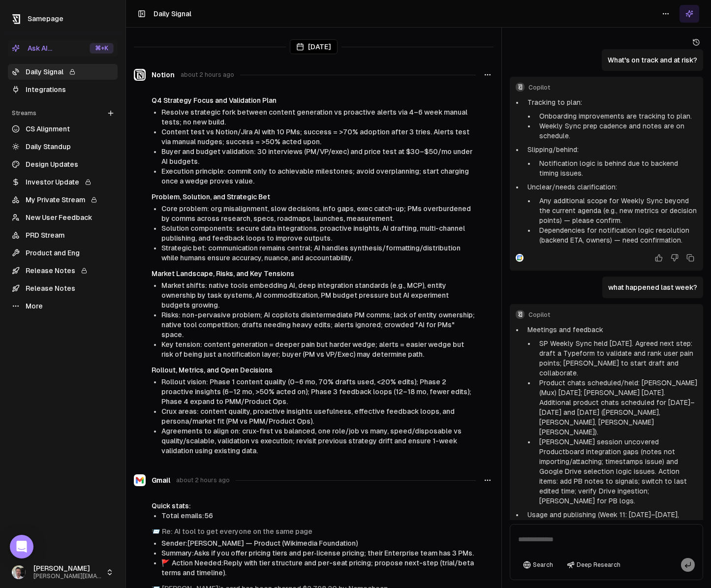 The height and width of the screenshot is (588, 711). What do you see at coordinates (156, 531) in the screenshot?
I see `span: envelope` at bounding box center [156, 531].